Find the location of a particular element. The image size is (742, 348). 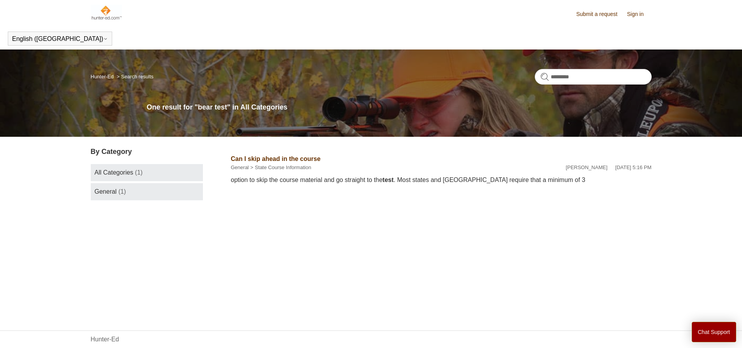

a: State Course Information is located at coordinates (283, 167).